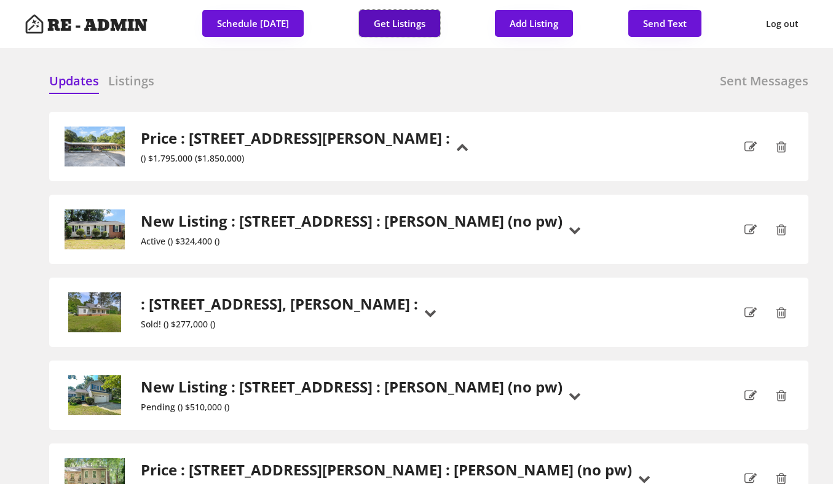  What do you see at coordinates (95, 229) in the screenshot?
I see `img: 20250805164610280152000000-o.jpg` at bounding box center [95, 229].